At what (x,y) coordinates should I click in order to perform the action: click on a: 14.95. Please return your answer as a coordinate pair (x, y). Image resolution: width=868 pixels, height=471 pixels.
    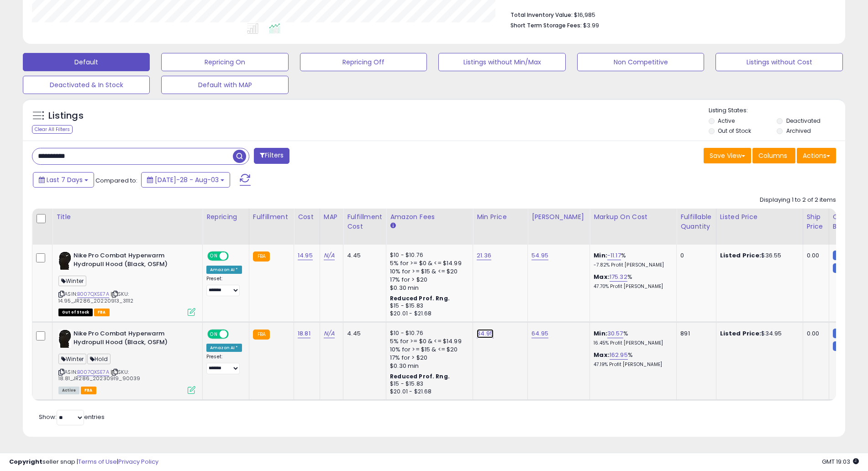
    Looking at the image, I should click on (305, 256).